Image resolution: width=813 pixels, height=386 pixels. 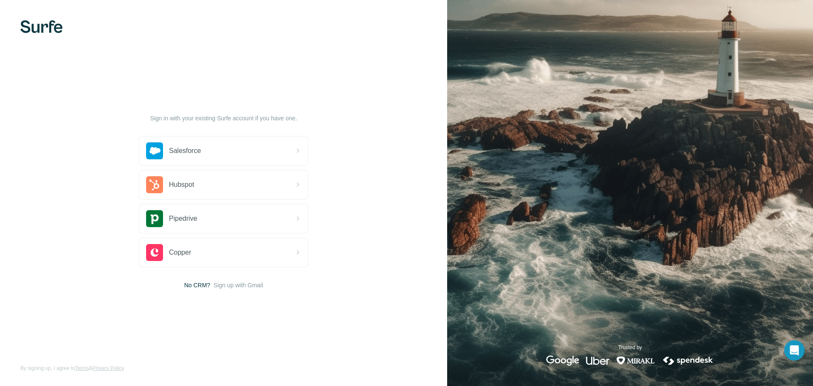 What do you see at coordinates (182, 185) in the screenshot?
I see `span: Hubspot` at bounding box center [182, 185].